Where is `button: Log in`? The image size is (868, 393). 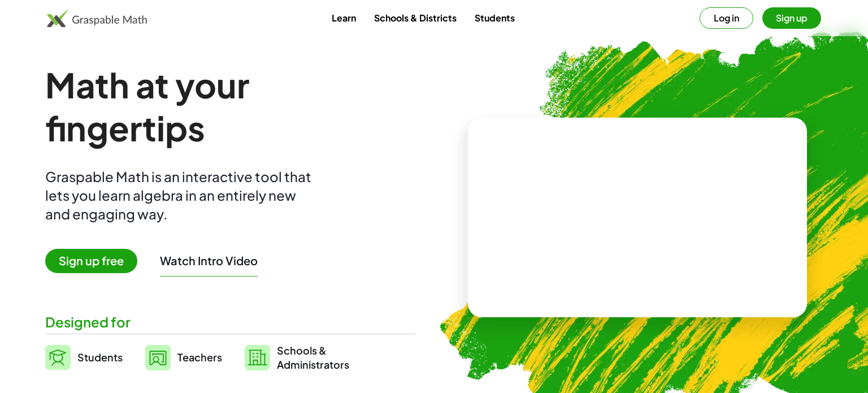 button: Log in is located at coordinates (726, 18).